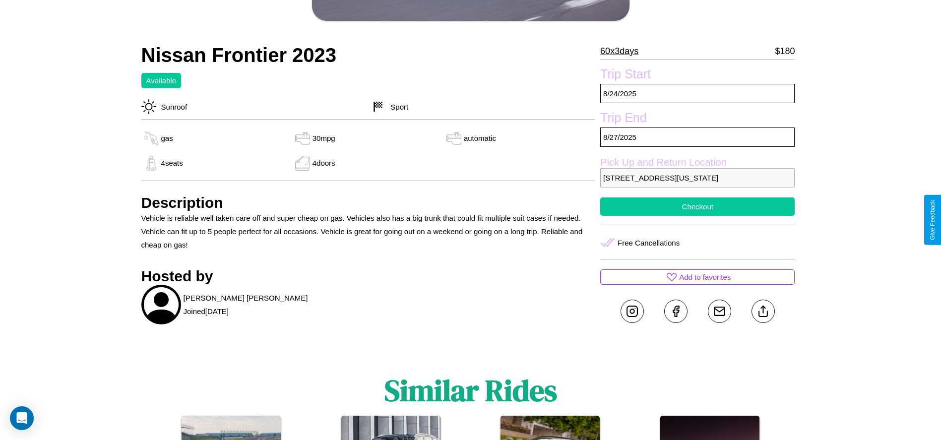 The image size is (941, 440). What do you see at coordinates (698, 137) in the screenshot?
I see `p: 8 / 27 / 2025` at bounding box center [698, 137].